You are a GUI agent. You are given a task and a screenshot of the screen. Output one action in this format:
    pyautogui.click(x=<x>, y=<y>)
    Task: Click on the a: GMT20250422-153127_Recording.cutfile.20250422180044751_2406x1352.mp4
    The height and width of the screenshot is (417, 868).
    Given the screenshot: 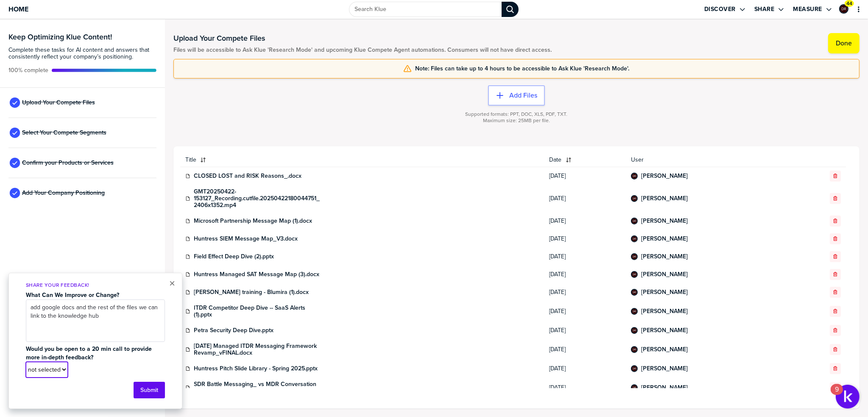 What is the action you would take?
    pyautogui.click(x=258, y=198)
    